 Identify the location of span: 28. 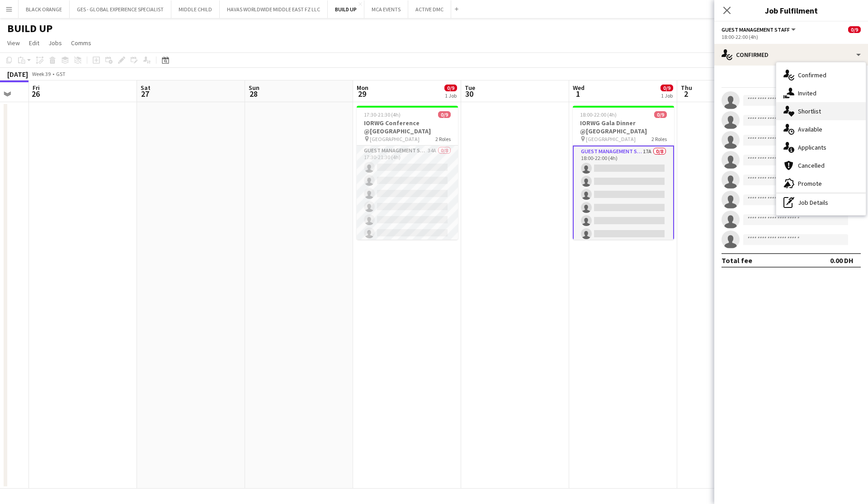
(253, 93).